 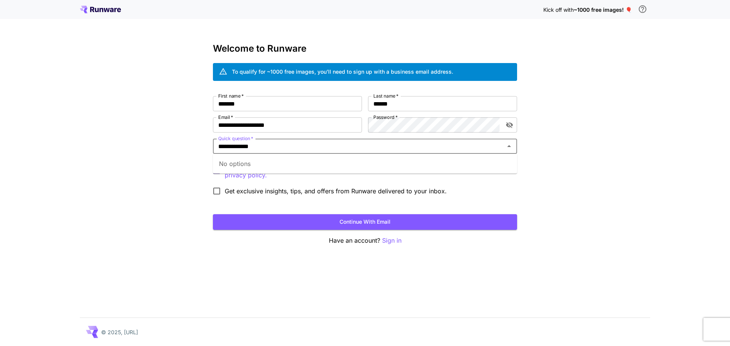 What do you see at coordinates (365, 241) in the screenshot?
I see `p: Have an account?` at bounding box center [365, 241].